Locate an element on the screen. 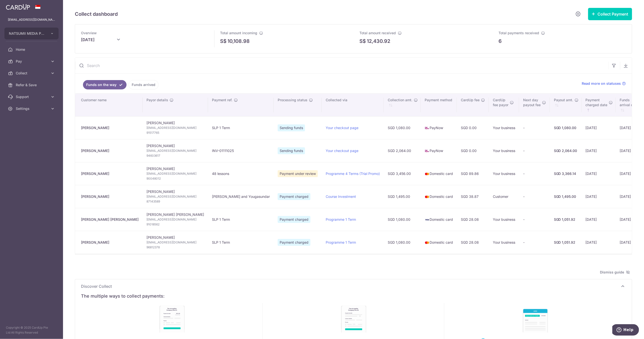 The height and width of the screenshot is (339, 644). td: Customer is located at coordinates (504, 196).